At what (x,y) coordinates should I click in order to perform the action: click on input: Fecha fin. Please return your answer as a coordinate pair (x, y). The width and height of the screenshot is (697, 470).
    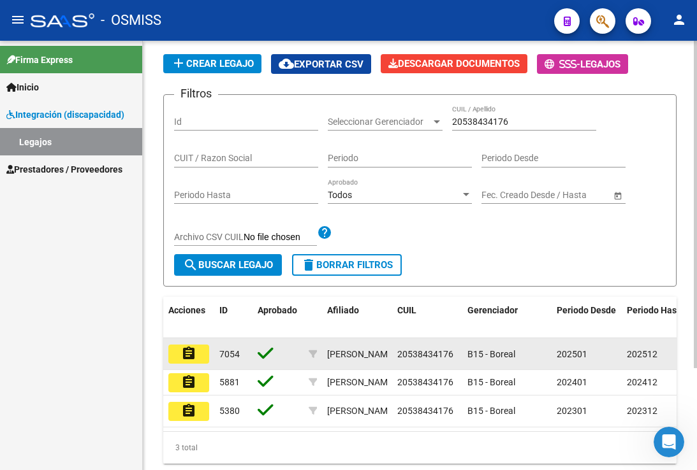
    Looking at the image, I should click on (570, 195).